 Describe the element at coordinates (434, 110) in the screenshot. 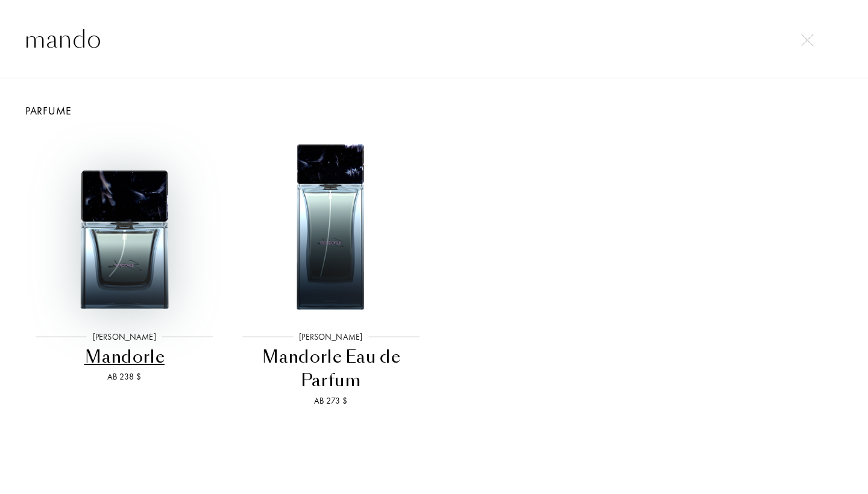

I see `div: Parfume` at that location.